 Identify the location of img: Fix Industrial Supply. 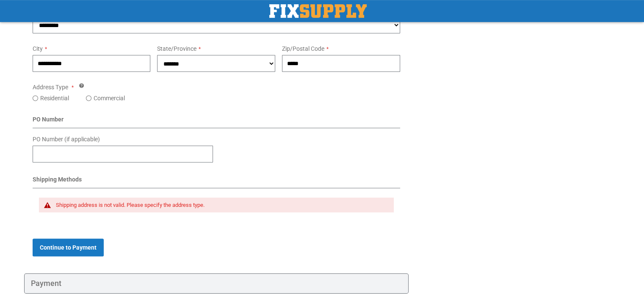
(318, 11).